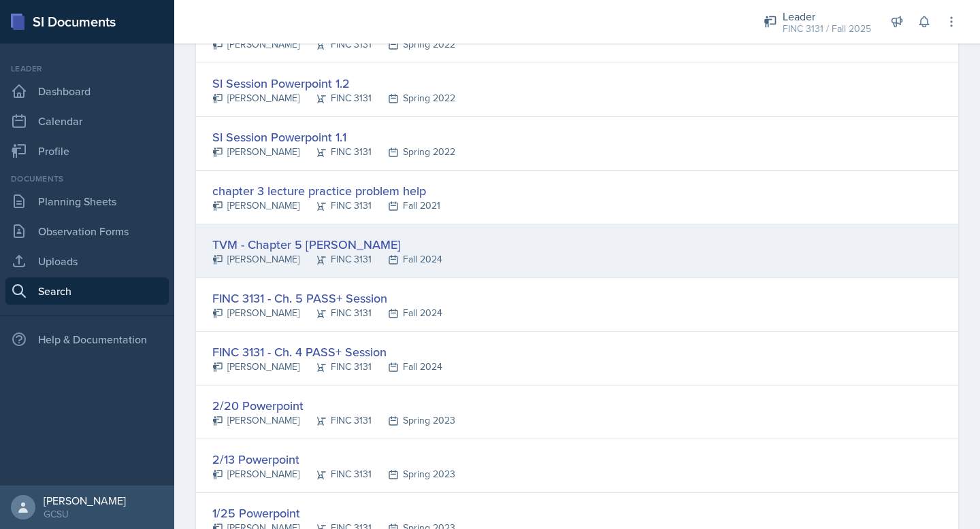 The width and height of the screenshot is (980, 529). Describe the element at coordinates (333, 459) in the screenshot. I see `div: 2/13 Powerpoint` at that location.